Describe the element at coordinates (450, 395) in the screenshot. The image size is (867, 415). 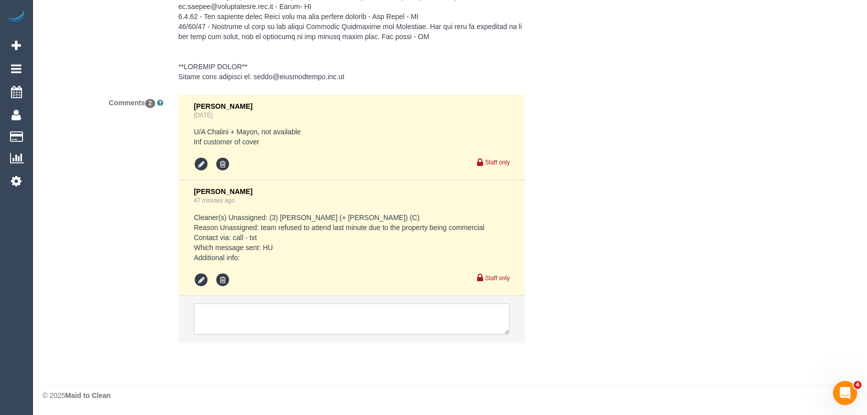
I see `div: © 2025` at that location.